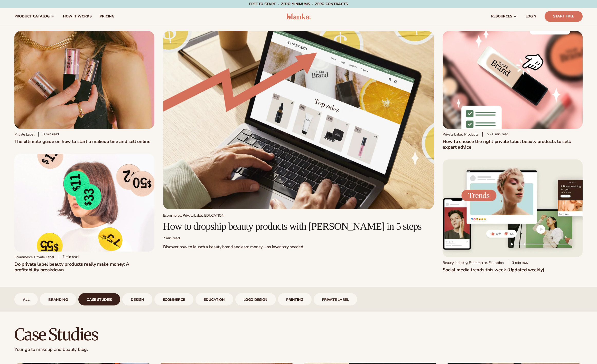 The width and height of the screenshot is (597, 364). What do you see at coordinates (256, 299) in the screenshot?
I see `div: 7 / 9` at bounding box center [256, 299].